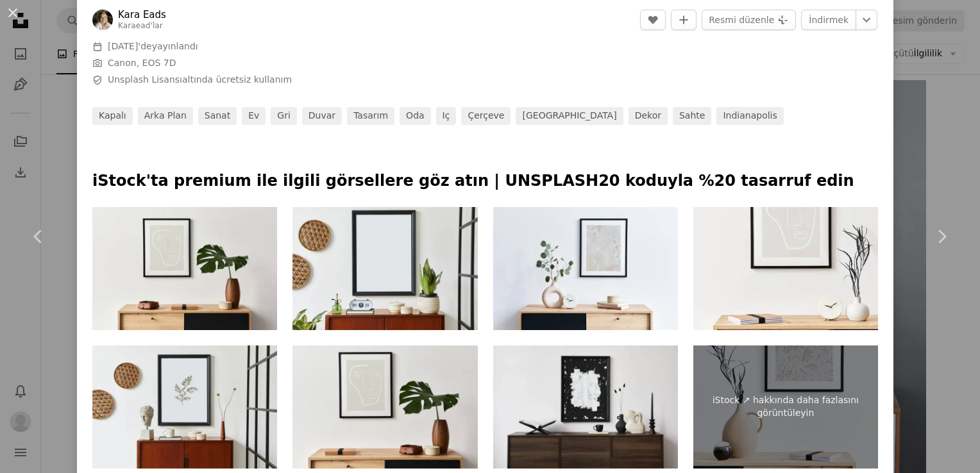 Image resolution: width=980 pixels, height=473 pixels. I want to click on a: duvar, so click(322, 116).